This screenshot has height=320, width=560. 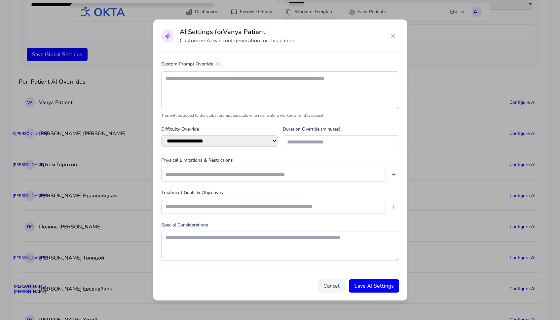 I want to click on button: Save AI Settings, so click(x=374, y=286).